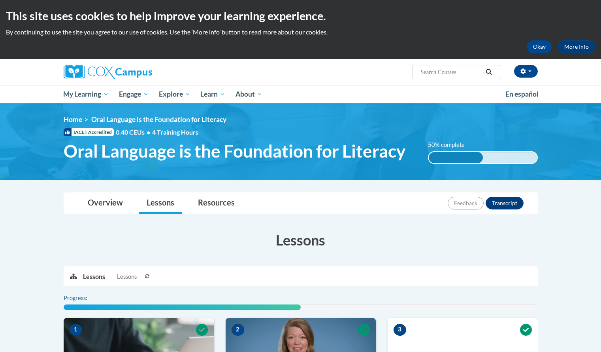 The image size is (601, 352). Describe the element at coordinates (466, 203) in the screenshot. I see `button: Feedback` at that location.